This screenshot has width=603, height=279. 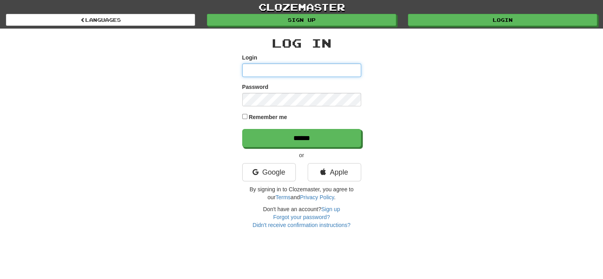 What do you see at coordinates (302, 193) in the screenshot?
I see `p: By signing in to Clozemaster, you agree to our and .` at bounding box center [302, 193].